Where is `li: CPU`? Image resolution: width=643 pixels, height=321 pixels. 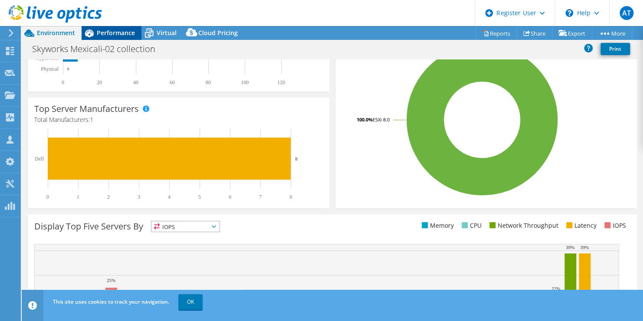
li: CPU is located at coordinates (470, 226).